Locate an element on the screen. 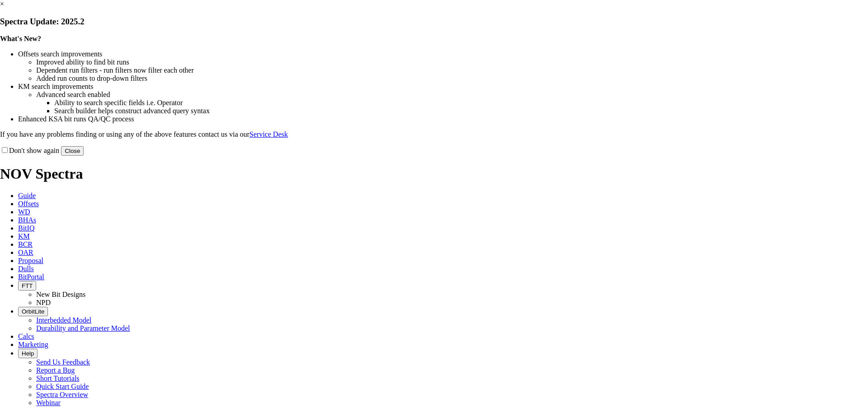 This screenshot has height=411, width=868. span: Dulls is located at coordinates (26, 268).